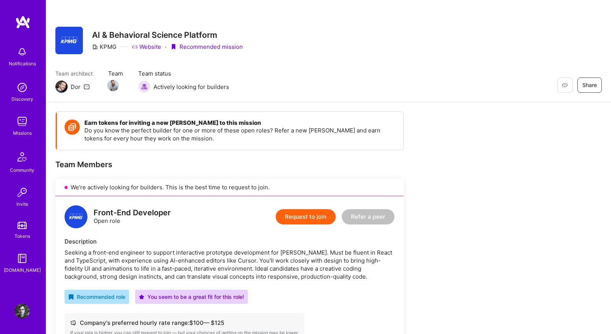 The width and height of the screenshot is (611, 334). I want to click on i: icon RecommendedBadge, so click(71, 297).